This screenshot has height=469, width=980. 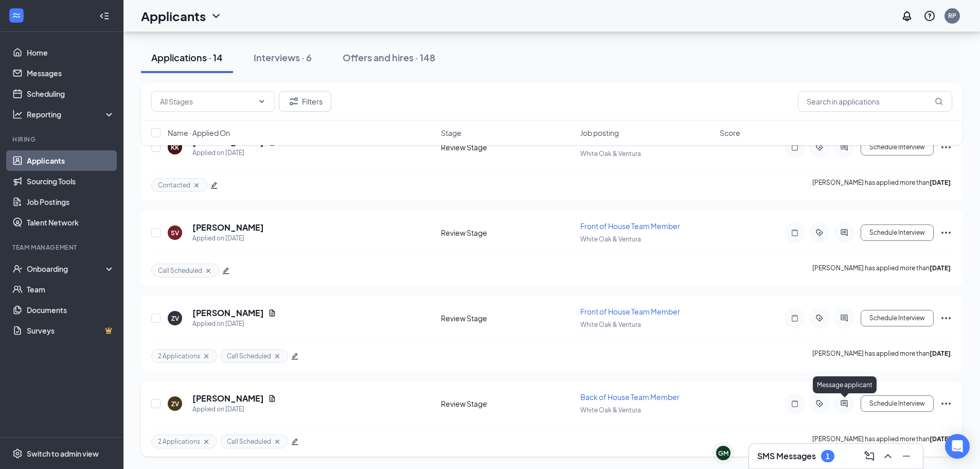 What do you see at coordinates (294, 102) in the screenshot?
I see `svg: Filter` at bounding box center [294, 102].